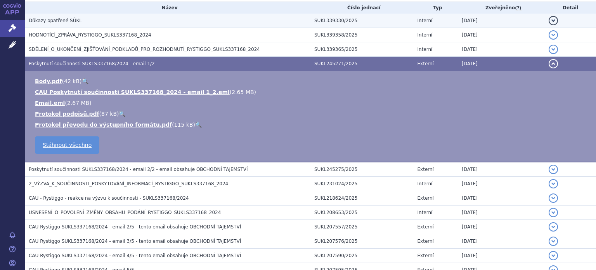 Image resolution: width=596 pixels, height=270 pixels. Describe the element at coordinates (436, 8) in the screenshot. I see `th: Typ` at that location.